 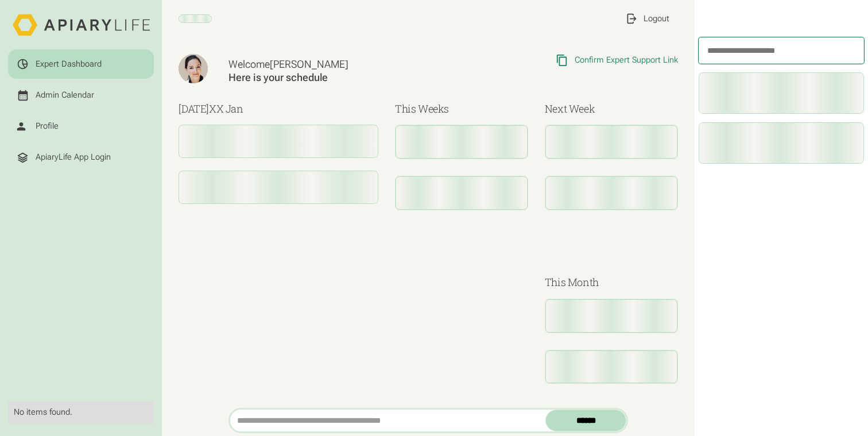 What do you see at coordinates (226, 109) in the screenshot?
I see `span: XX Jan` at bounding box center [226, 109].